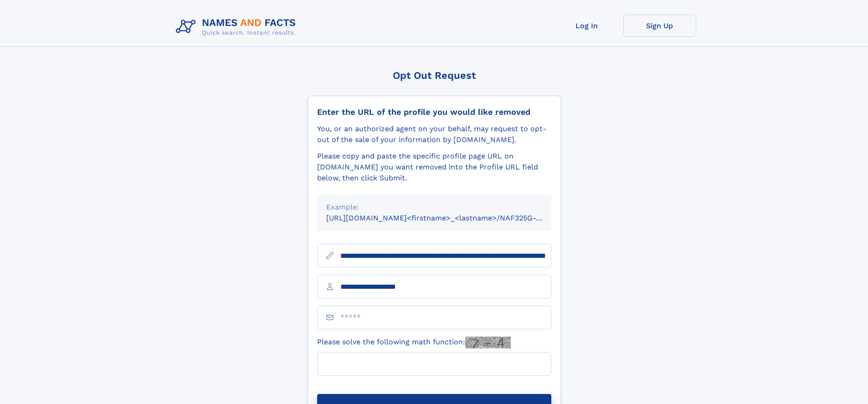 Image resolution: width=868 pixels, height=404 pixels. What do you see at coordinates (587, 26) in the screenshot?
I see `a: Log In` at bounding box center [587, 26].